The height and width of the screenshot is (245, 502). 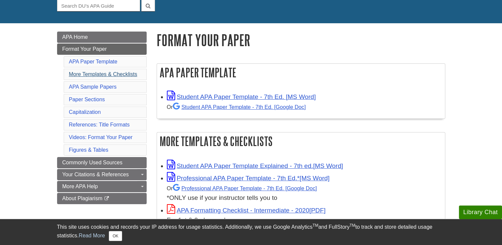 I want to click on a: Figures & Tables, so click(x=89, y=150).